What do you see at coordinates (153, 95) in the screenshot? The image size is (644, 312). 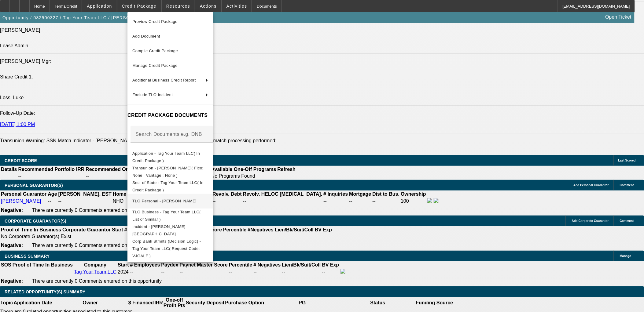 I see `span: Exclude TLO Incident` at bounding box center [153, 95].